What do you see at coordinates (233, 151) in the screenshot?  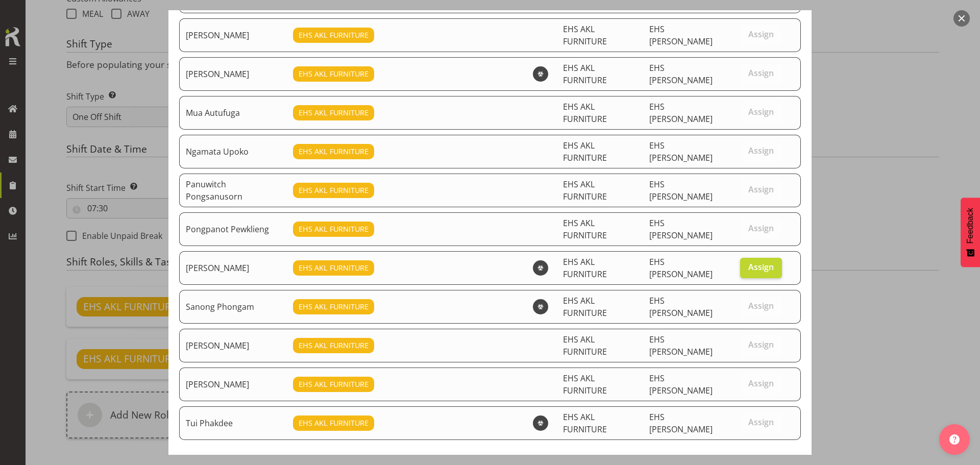 I see `td: Ngamata Upoko` at bounding box center [233, 151].